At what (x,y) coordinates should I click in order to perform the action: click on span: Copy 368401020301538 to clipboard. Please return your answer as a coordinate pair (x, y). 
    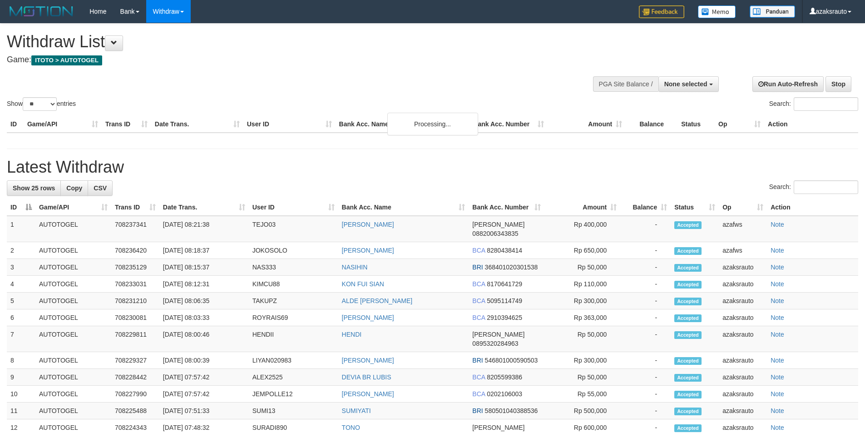
    Looking at the image, I should click on (511, 267).